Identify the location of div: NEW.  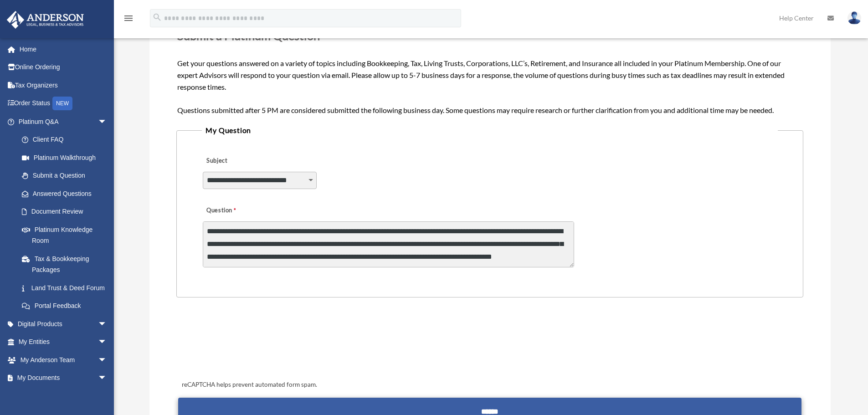
(62, 103).